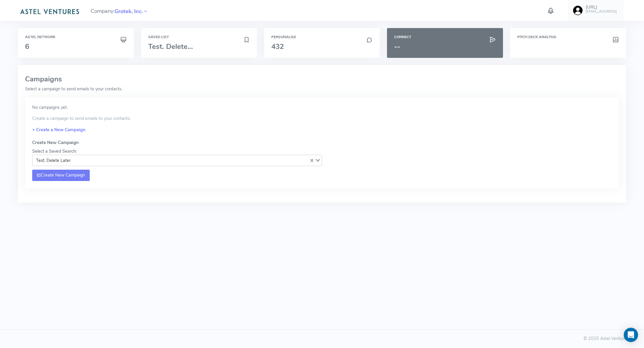 This screenshot has width=644, height=348. I want to click on h6: Saved List, so click(199, 37).